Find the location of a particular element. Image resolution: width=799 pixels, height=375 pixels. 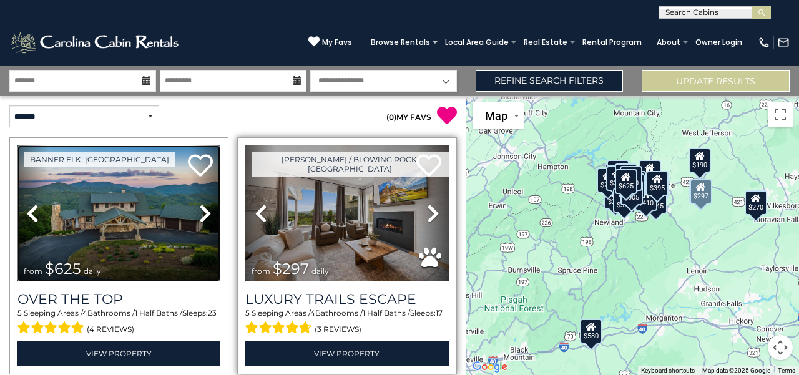

div: $350 is located at coordinates (625, 200).